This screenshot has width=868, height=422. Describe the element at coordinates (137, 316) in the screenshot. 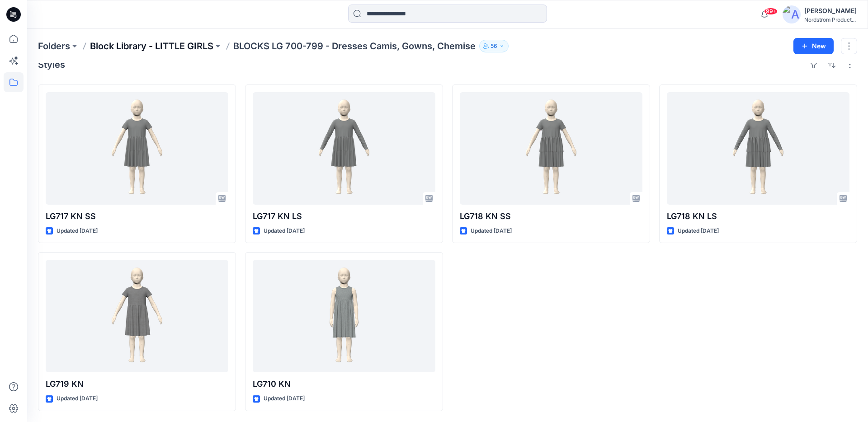

I see `a: LG719 KN` at that location.